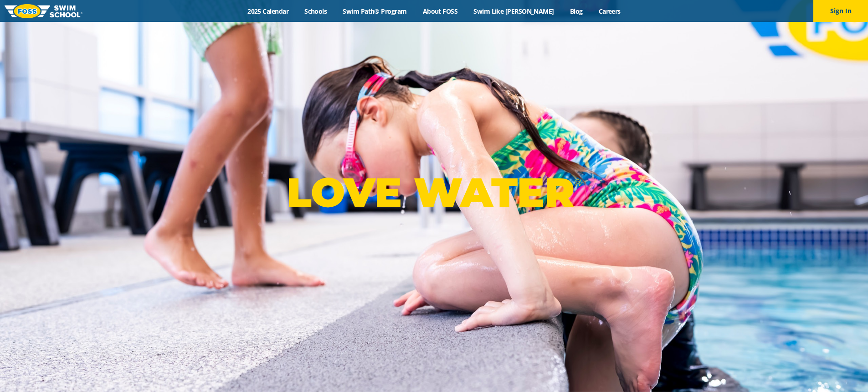  Describe the element at coordinates (576, 11) in the screenshot. I see `a: Blog` at that location.